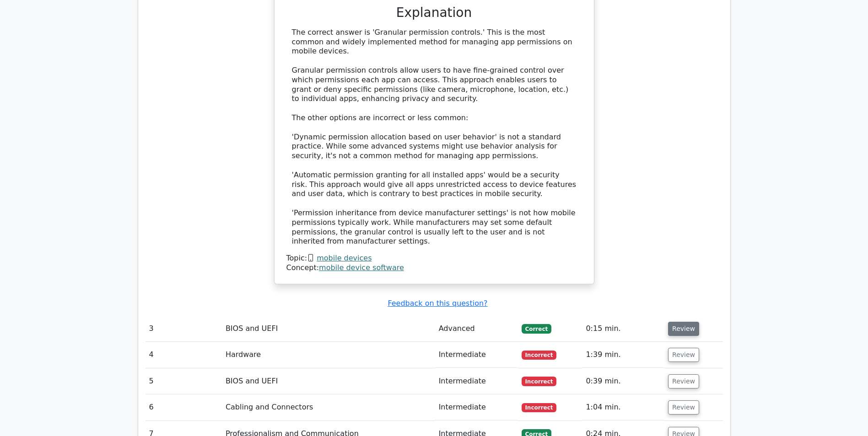 Image resolution: width=868 pixels, height=436 pixels. What do you see at coordinates (183, 329) in the screenshot?
I see `td: 3` at bounding box center [183, 329].